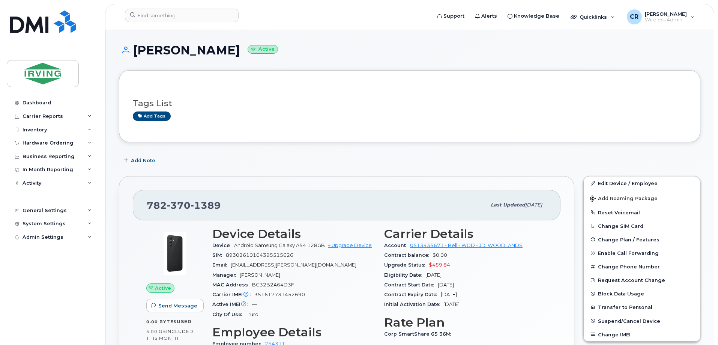 The image size is (718, 345). I want to click on span: Device, so click(223, 245).